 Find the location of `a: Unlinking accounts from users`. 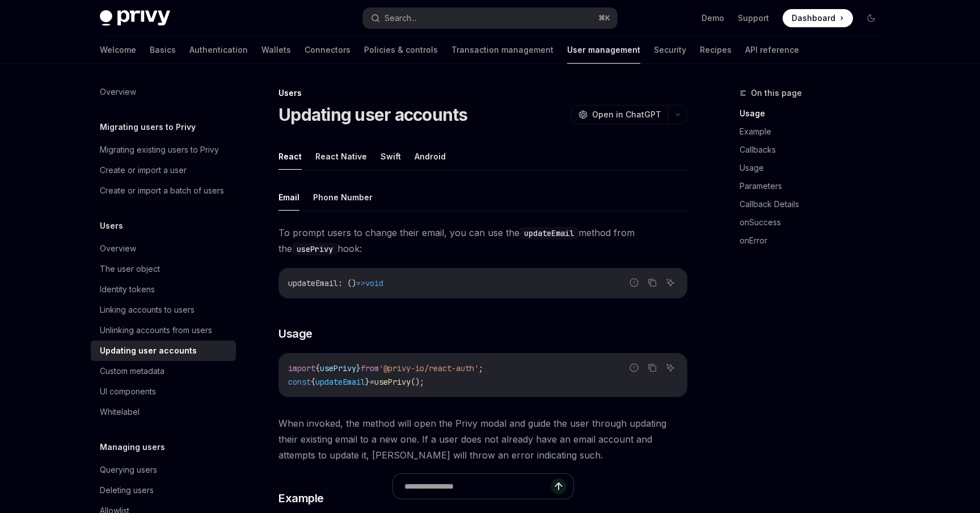

a: Unlinking accounts from users is located at coordinates (164, 330).